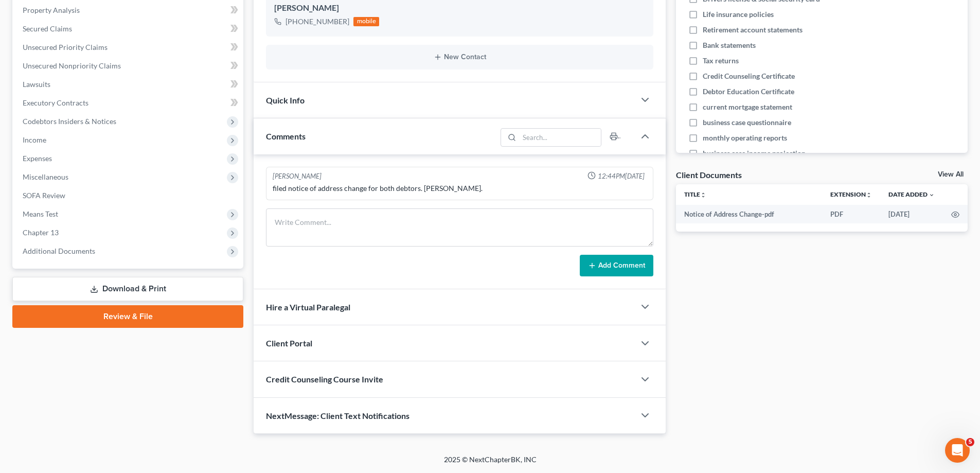 Image resolution: width=980 pixels, height=473 pixels. Describe the element at coordinates (851, 214) in the screenshot. I see `td: PDF` at that location.